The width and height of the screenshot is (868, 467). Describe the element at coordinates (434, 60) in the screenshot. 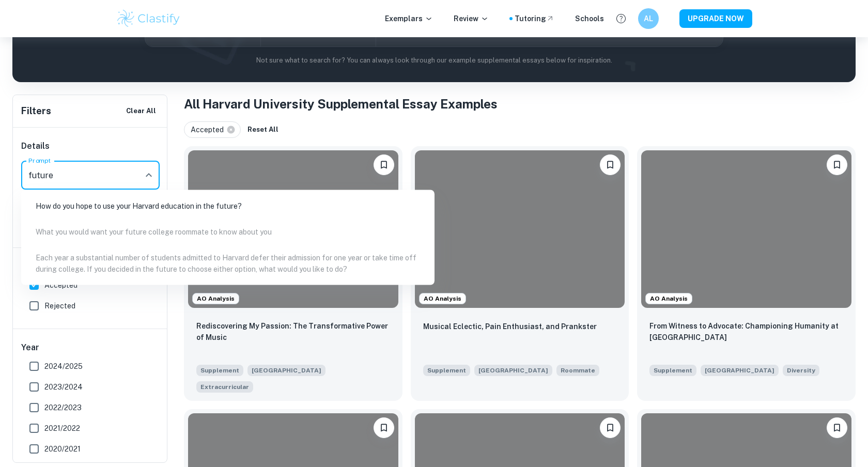

I see `p: Not sure what to search for? You can always look through our example supplemental essays below fo...` at that location.